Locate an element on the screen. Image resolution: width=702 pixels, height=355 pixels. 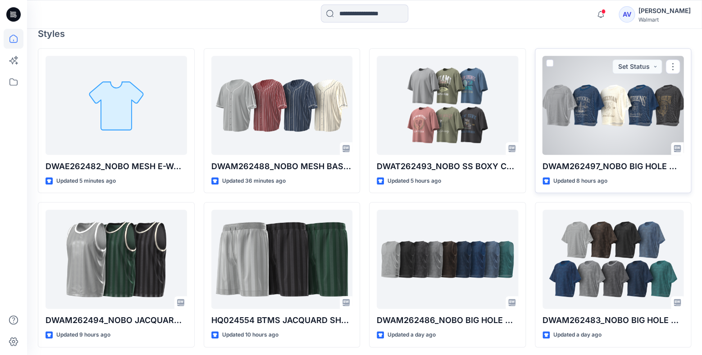
p: Updated 8 hours ago is located at coordinates (580, 181).